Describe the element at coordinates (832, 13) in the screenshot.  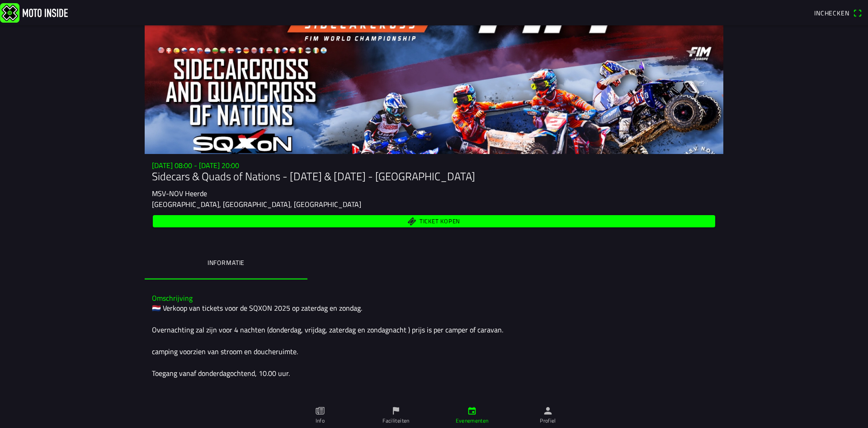
I see `span: Inchecken` at that location.